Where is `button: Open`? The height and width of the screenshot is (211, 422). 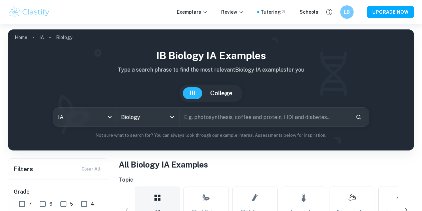 button: Open is located at coordinates (172, 117).